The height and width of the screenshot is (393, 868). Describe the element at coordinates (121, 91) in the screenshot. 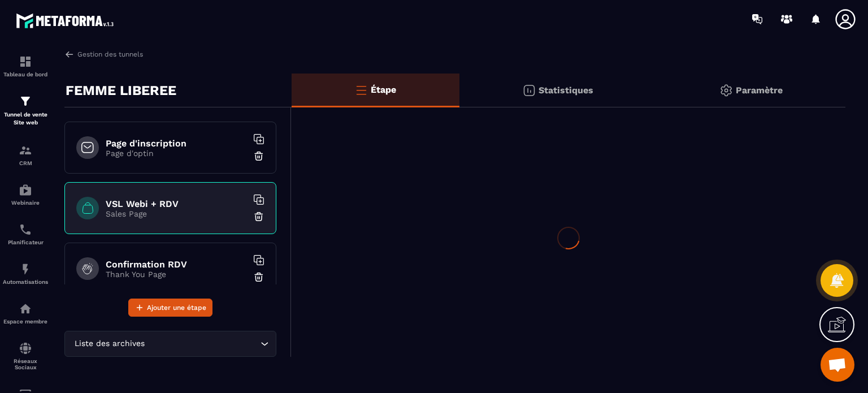

I see `p: FEMME LIBEREE` at that location.